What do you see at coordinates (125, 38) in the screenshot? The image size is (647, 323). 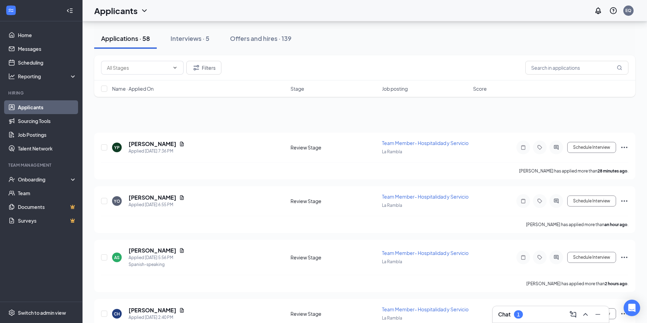 I see `div: Applications · 58` at bounding box center [125, 38].